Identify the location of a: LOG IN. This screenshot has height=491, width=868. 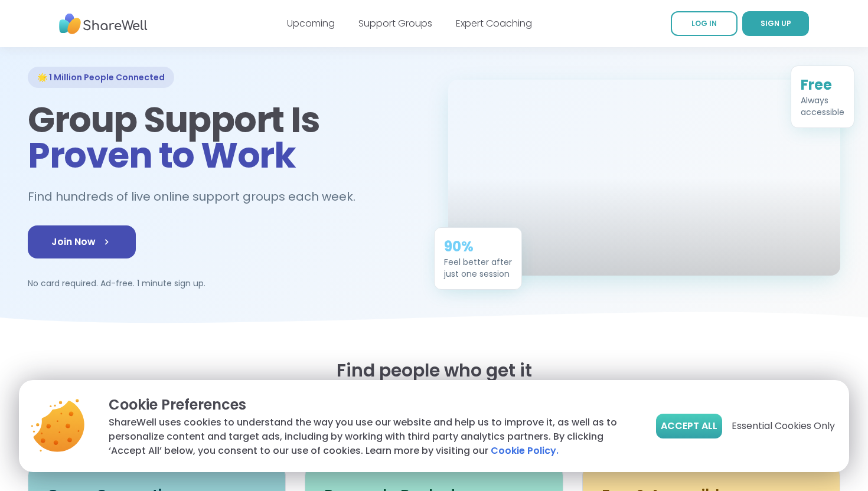
(703, 24).